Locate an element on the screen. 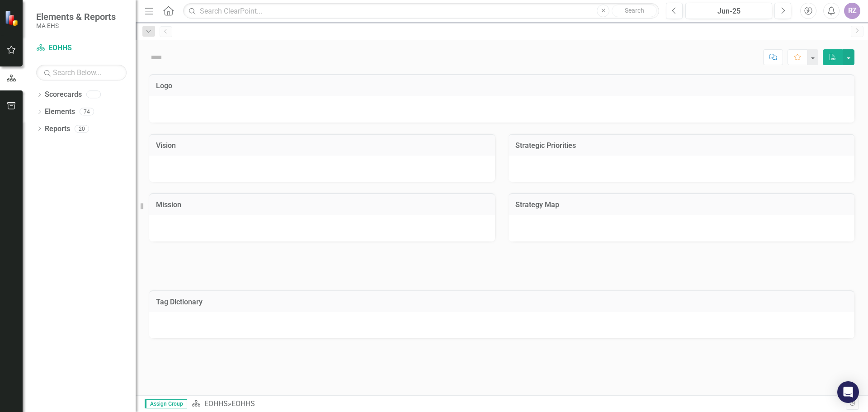 This screenshot has width=868, height=412. a: Scorecards is located at coordinates (63, 95).